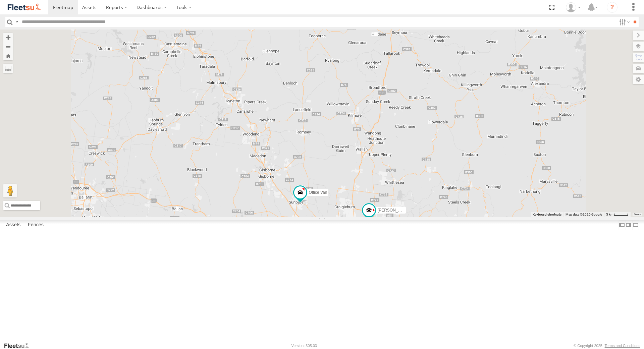  What do you see at coordinates (19, 346) in the screenshot?
I see `a: Visit our Website` at bounding box center [19, 346].